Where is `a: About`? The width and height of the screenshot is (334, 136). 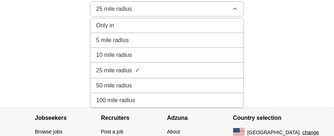 a: About is located at coordinates (174, 131).